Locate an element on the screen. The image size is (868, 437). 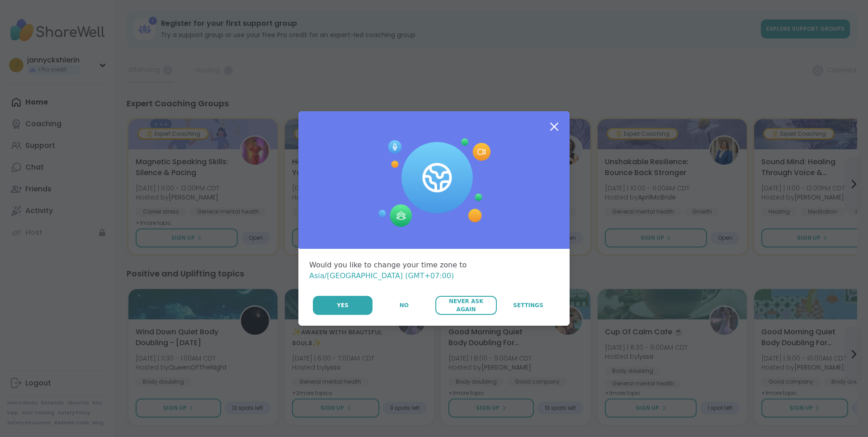
button: No is located at coordinates (404, 305).